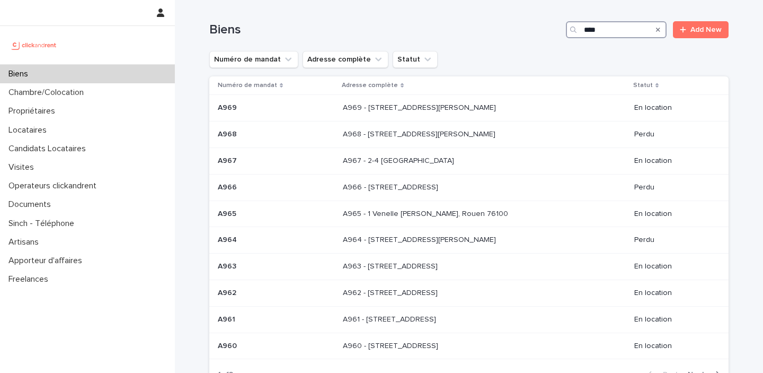 The height and width of the screenshot is (373, 763). What do you see at coordinates (227, 318) in the screenshot?
I see `p: A961` at bounding box center [227, 318].